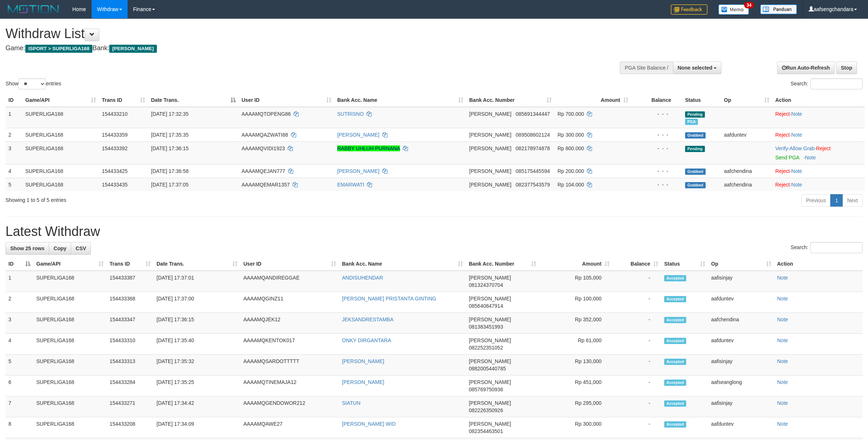 This screenshot has height=440, width=868. What do you see at coordinates (266, 114) in the screenshot?
I see `span: AAAAMQTOPENG86` at bounding box center [266, 114].